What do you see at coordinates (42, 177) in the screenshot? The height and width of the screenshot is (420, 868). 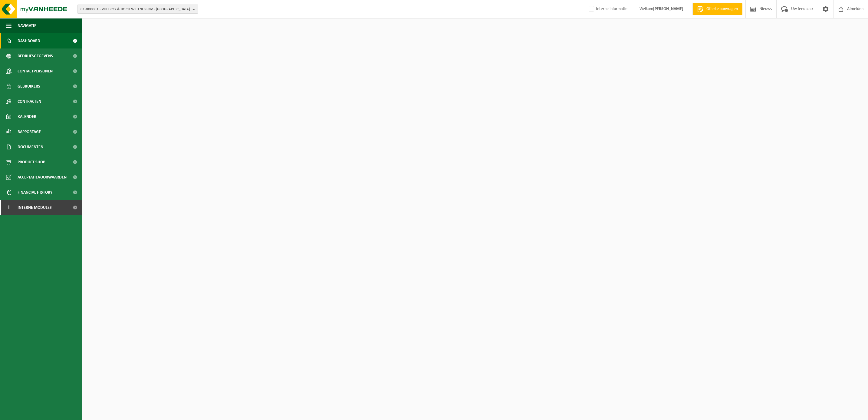 I see `span: Acceptatievoorwaarden` at bounding box center [42, 177].